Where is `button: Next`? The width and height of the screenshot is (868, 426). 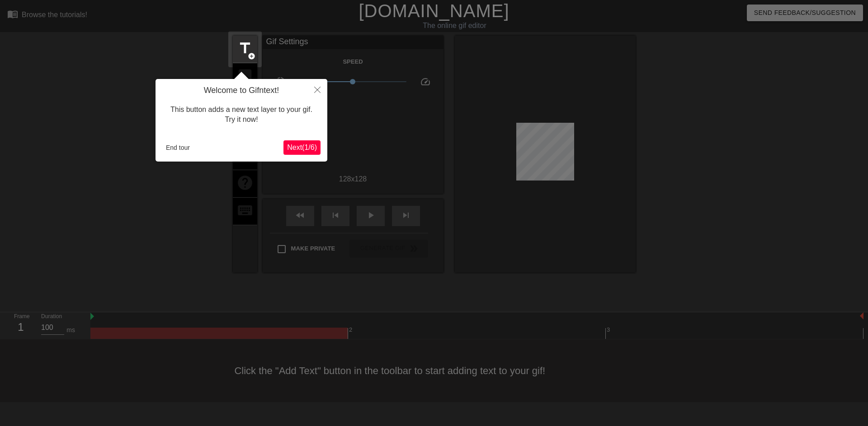
button: Next is located at coordinates (302, 148).